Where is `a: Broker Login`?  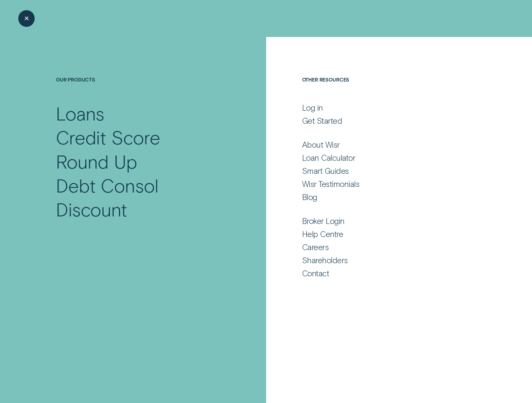
a: Broker Login is located at coordinates (389, 221).